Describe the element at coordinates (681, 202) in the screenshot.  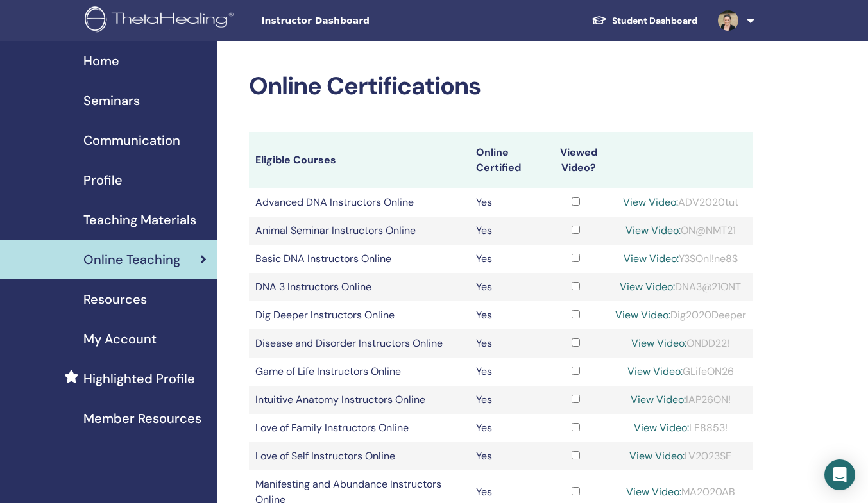
I see `div: ADV2020tut` at that location.